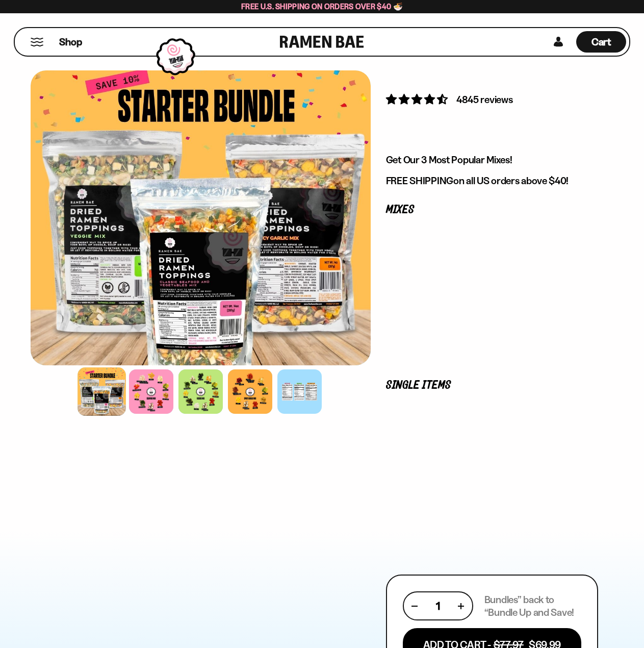 This screenshot has width=644, height=648. I want to click on span: 4.71 stars, so click(418, 99).